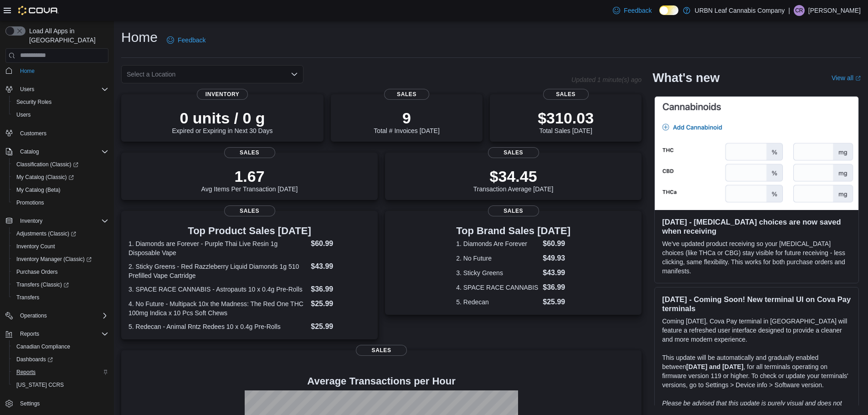 The height and width of the screenshot is (415, 868). Describe the element at coordinates (38, 190) in the screenshot. I see `a: My Catalog (Beta)` at that location.